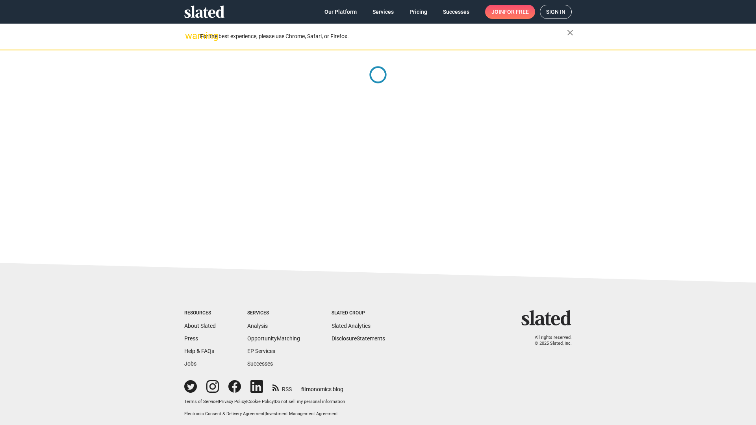 The image size is (756, 425). I want to click on a: Investment Management Agreement, so click(301, 414).